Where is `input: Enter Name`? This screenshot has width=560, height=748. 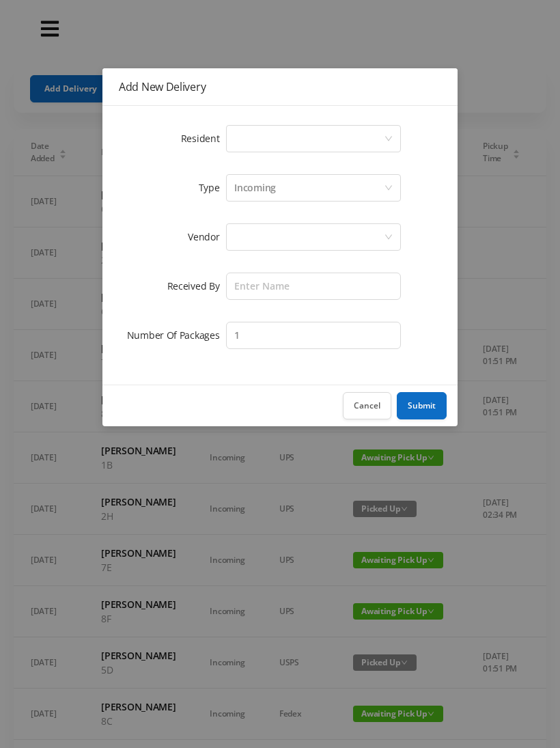
input: Enter Name is located at coordinates (313, 286).